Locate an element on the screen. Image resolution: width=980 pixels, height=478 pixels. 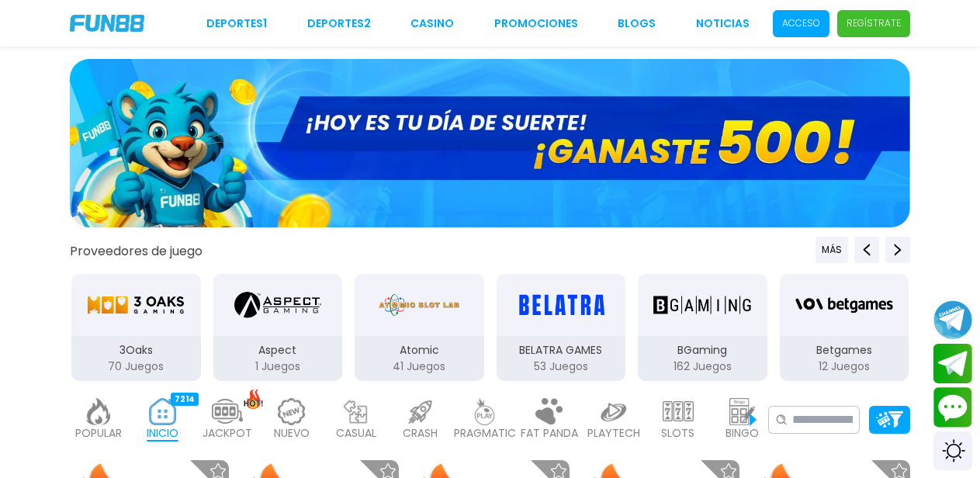
img: popular_light.webp is located at coordinates (98, 412).